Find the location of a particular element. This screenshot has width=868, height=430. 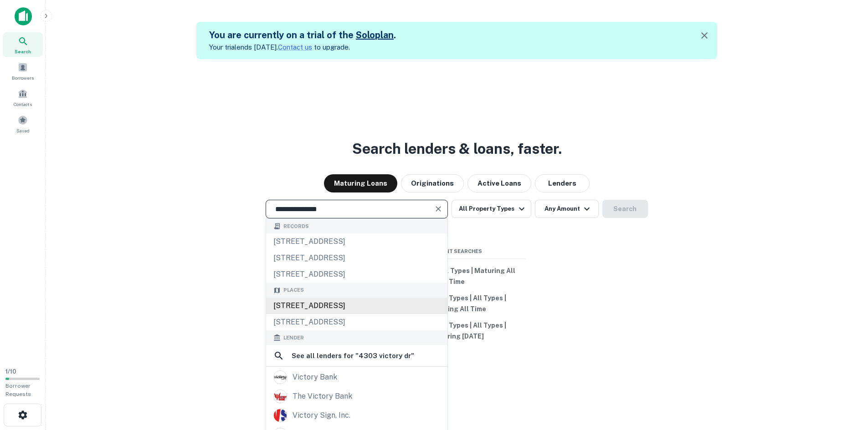

button: All Property Types is located at coordinates (491, 209).